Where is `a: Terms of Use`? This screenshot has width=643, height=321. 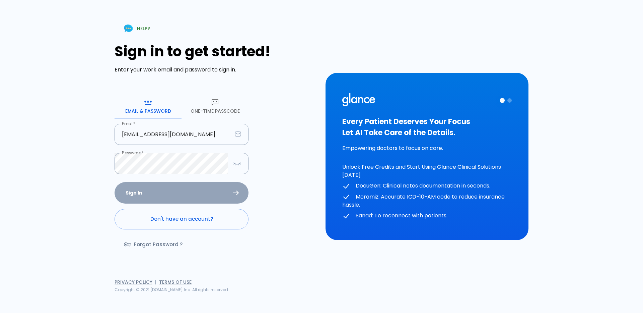 a: Terms of Use is located at coordinates (175, 282).